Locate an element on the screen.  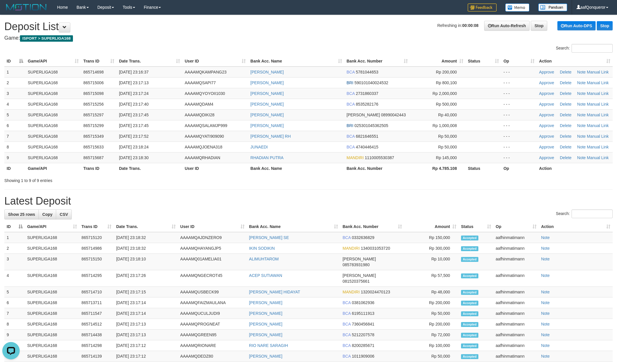
th: Rp 4.785.108 is located at coordinates (438, 168).